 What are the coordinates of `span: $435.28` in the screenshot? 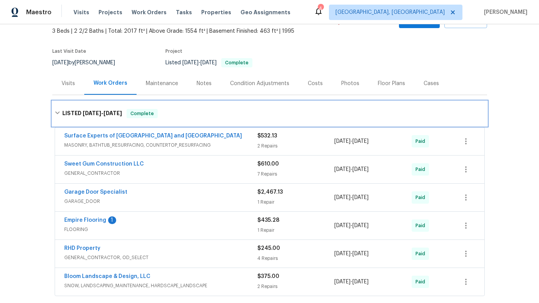 It's located at (268, 220).